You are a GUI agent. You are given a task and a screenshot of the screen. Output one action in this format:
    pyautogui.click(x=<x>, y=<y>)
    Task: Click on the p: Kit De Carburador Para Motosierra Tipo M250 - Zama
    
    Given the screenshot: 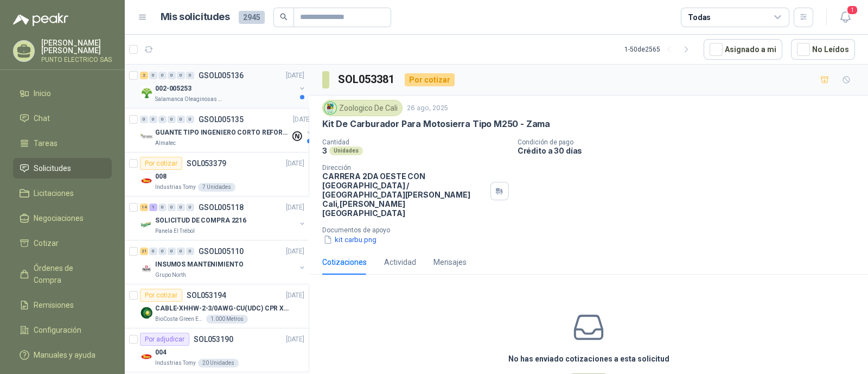 What is the action you would take?
    pyautogui.click(x=436, y=124)
    